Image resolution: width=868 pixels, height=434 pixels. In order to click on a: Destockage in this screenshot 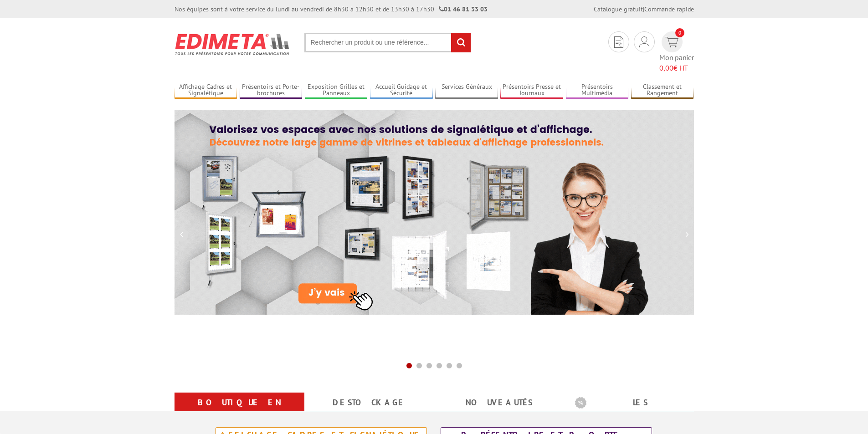, I will do `click(369, 403)`.